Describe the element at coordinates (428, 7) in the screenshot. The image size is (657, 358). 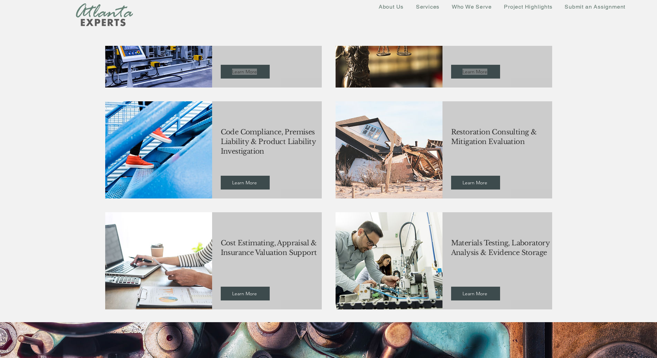
I see `span: Services` at that location.